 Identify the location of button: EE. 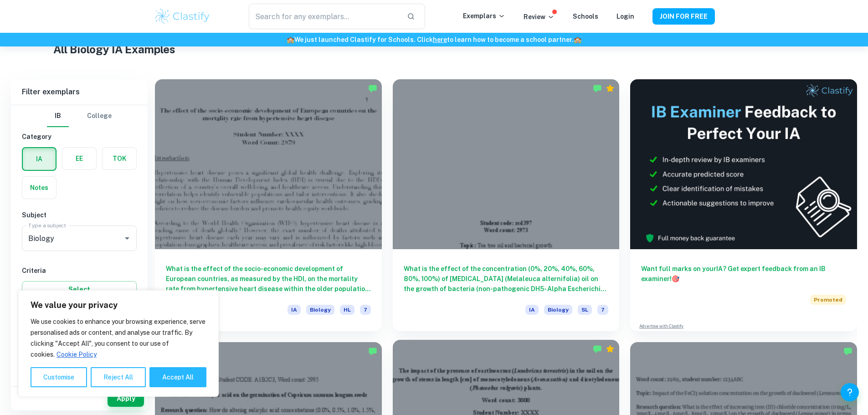
(79, 159).